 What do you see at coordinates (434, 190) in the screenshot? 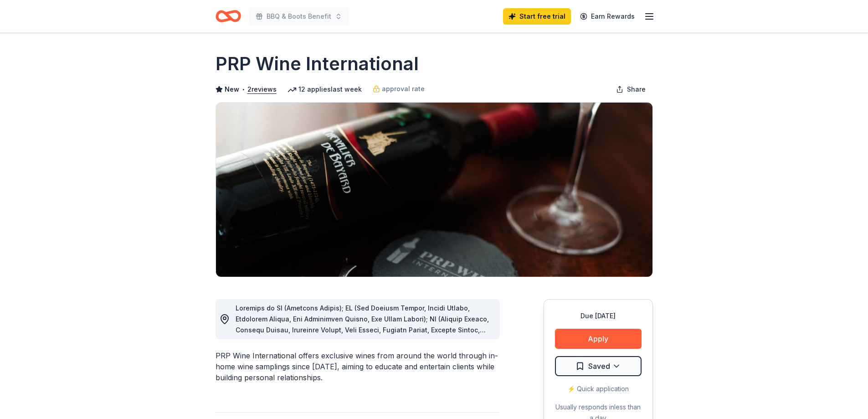
I see `img: Image for PRP Wine International` at bounding box center [434, 190].